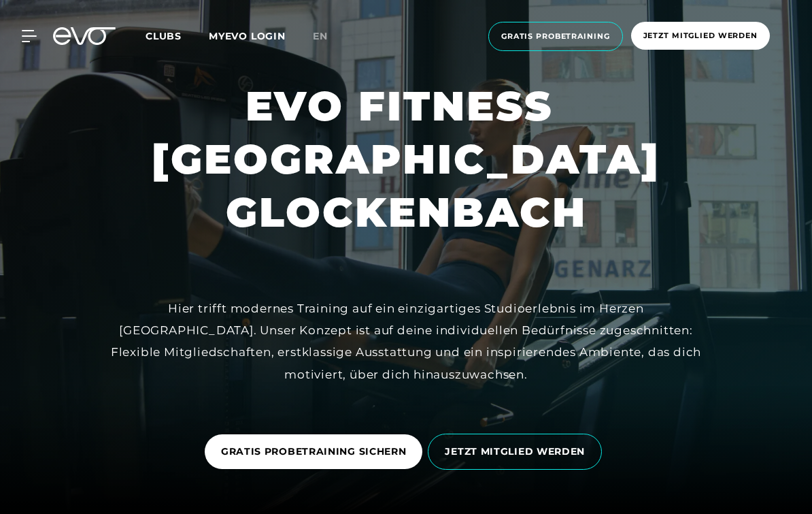 This screenshot has width=812, height=514. Describe the element at coordinates (555, 36) in the screenshot. I see `span: Gratis Probetraining` at that location.